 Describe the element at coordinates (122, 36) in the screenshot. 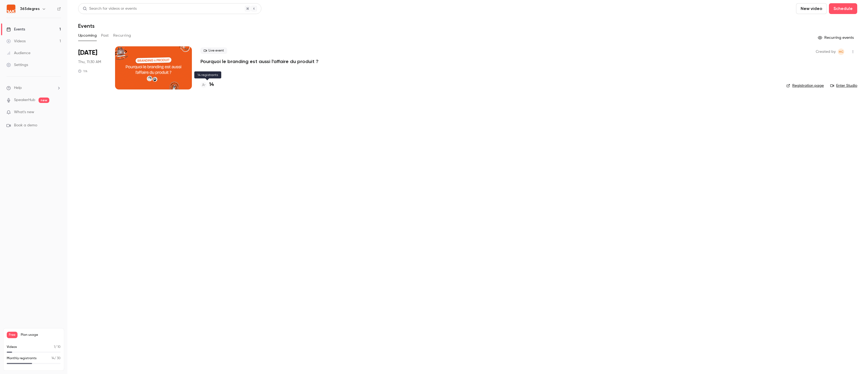

I see `button: Recurring` at that location.